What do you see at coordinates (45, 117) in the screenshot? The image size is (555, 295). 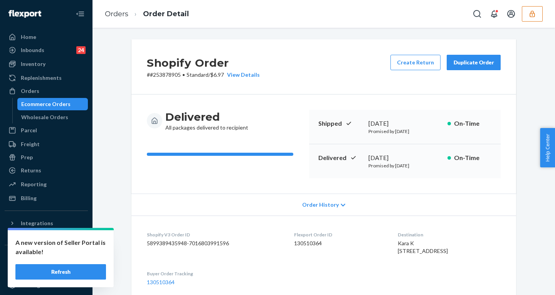 I see `div: Wholesale Orders` at bounding box center [45, 117].